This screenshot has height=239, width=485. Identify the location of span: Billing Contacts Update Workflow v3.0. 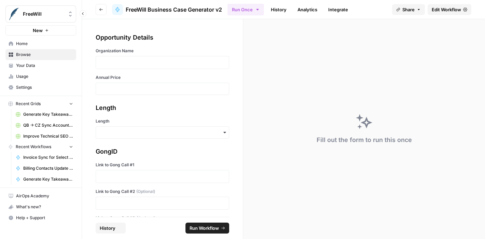
(48, 168).